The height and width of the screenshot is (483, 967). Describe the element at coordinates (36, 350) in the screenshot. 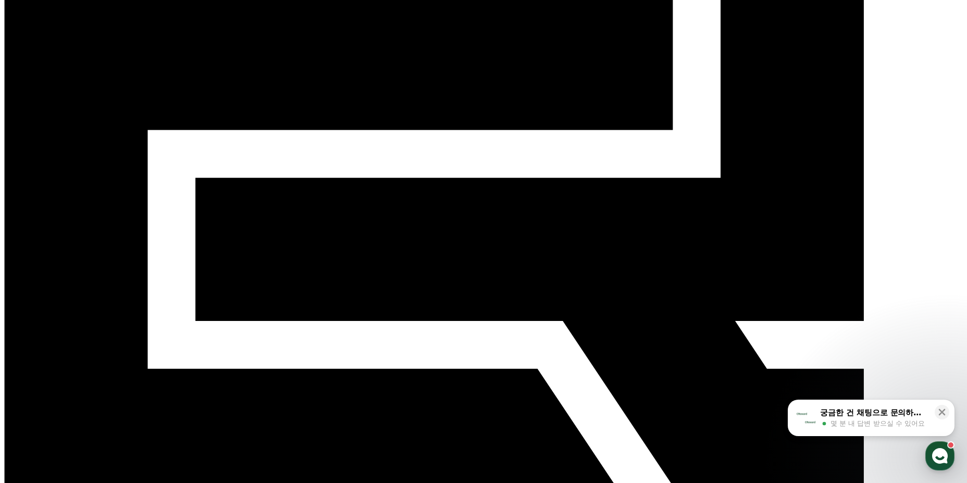

I see `span: 홈` at that location.